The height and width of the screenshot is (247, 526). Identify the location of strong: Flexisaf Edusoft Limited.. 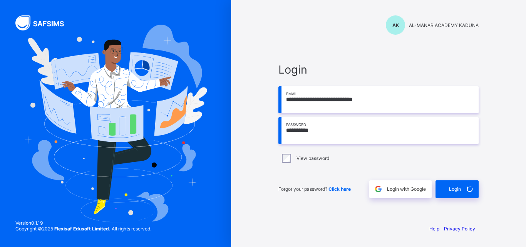
(82, 228).